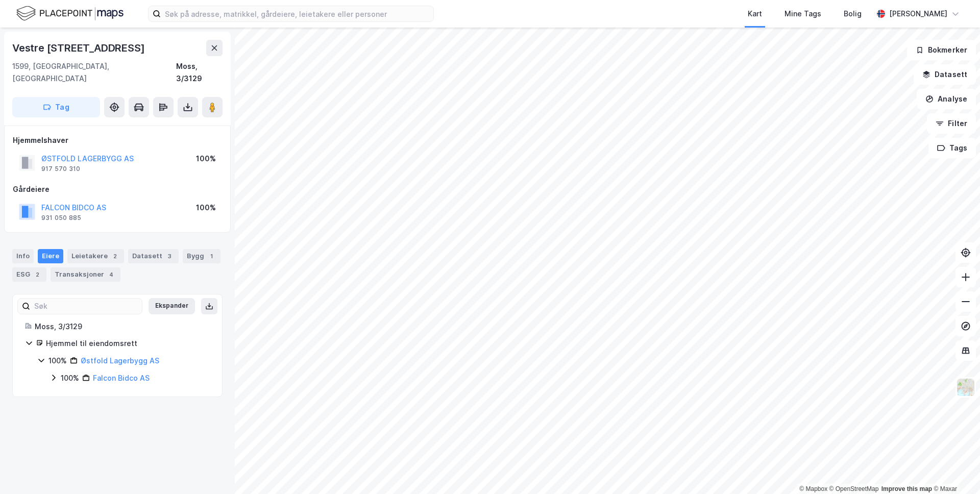 The image size is (980, 494). Describe the element at coordinates (23, 256) in the screenshot. I see `div: Info` at that location.